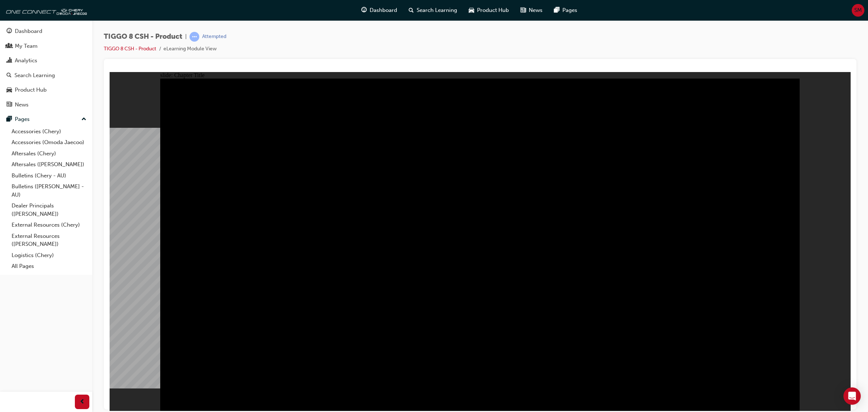 The height and width of the screenshot is (412, 868). What do you see at coordinates (379, 10) in the screenshot?
I see `a: guage-iconDashboard` at bounding box center [379, 10].